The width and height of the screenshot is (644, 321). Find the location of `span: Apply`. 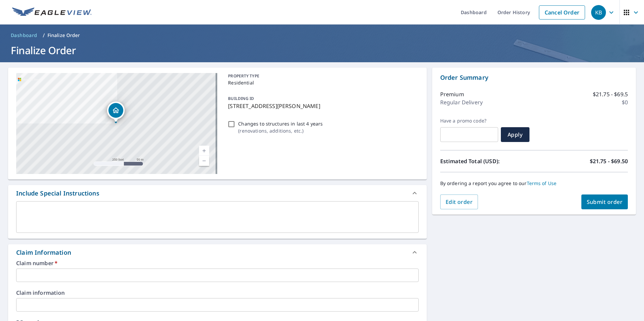

span: Apply is located at coordinates (515, 135).